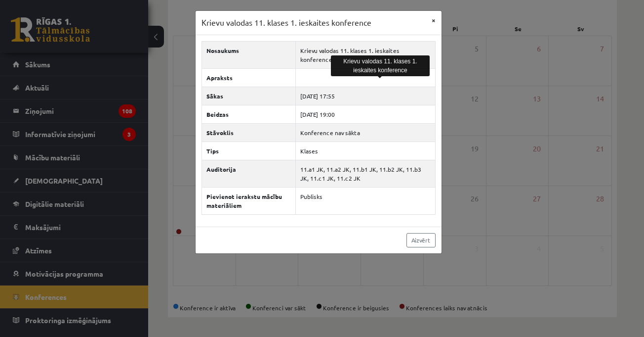 The height and width of the screenshot is (337, 644). I want to click on th: Nosaukums, so click(249, 55).